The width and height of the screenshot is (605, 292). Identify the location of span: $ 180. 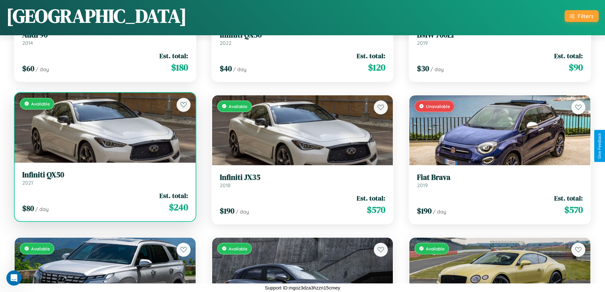
(179, 67).